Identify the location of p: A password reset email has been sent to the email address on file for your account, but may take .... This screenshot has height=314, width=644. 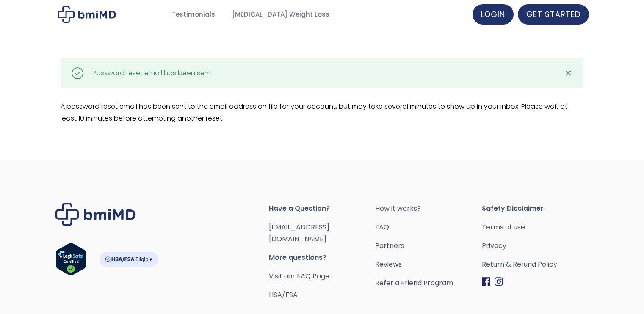
(322, 113).